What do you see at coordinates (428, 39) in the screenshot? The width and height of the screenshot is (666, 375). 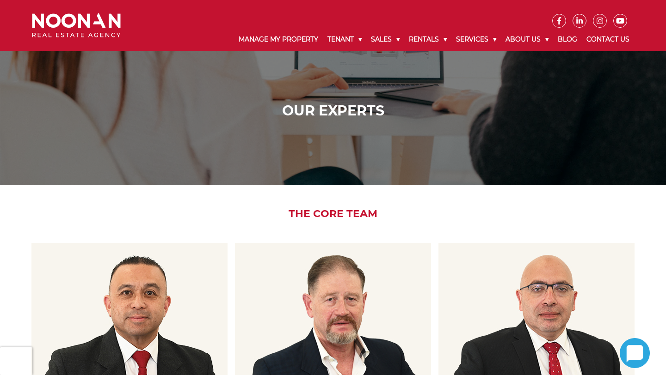 I see `a: Rentals` at bounding box center [428, 39].